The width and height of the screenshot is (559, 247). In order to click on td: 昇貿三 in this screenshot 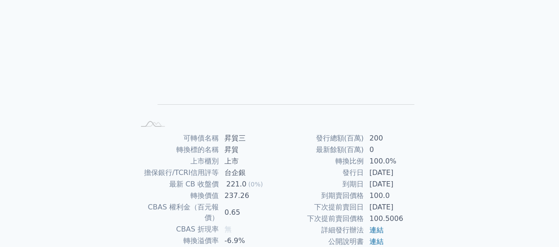, I will do `click(249, 138)`.